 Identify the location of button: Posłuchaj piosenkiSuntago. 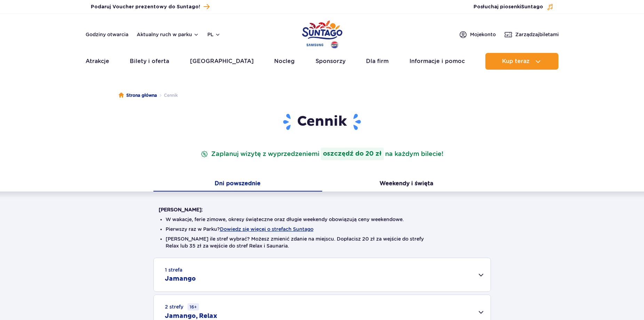
(514, 7).